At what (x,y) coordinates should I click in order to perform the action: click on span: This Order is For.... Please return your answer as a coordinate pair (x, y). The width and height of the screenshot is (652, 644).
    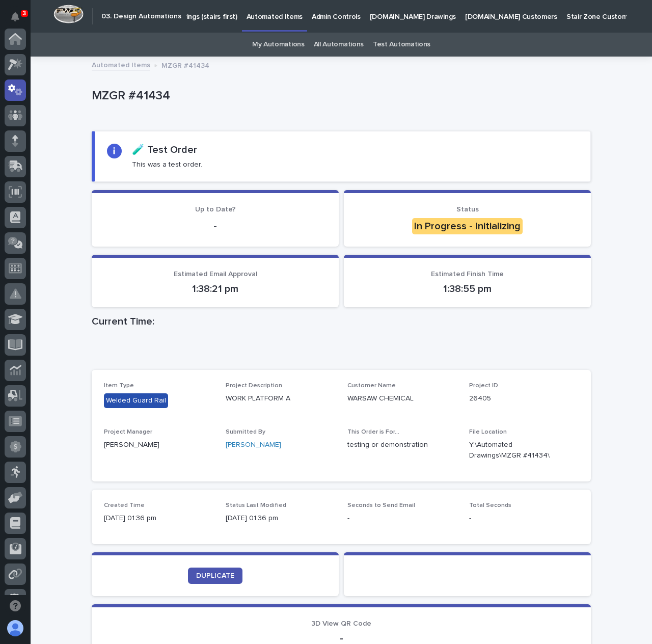
    Looking at the image, I should click on (373, 432).